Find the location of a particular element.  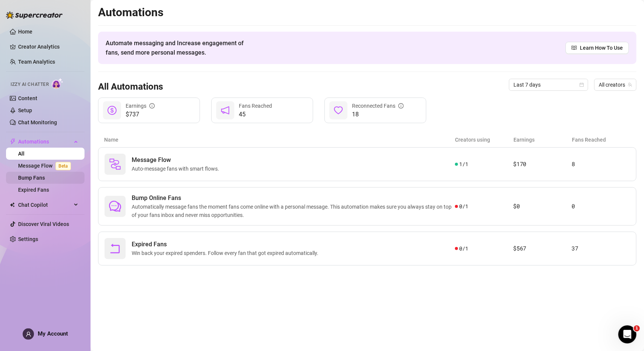

a: Settings is located at coordinates (28, 239).